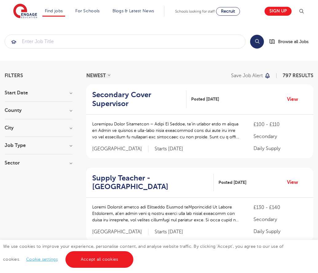  What do you see at coordinates (38, 145) in the screenshot?
I see `h3: Job Type` at bounding box center [38, 145].